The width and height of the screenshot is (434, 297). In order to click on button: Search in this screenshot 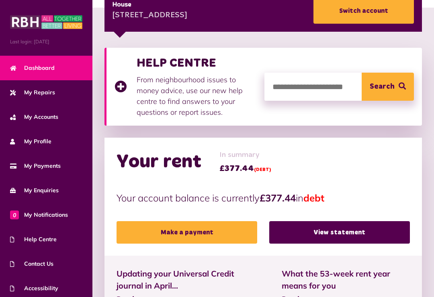, I will do `click(388, 87)`.